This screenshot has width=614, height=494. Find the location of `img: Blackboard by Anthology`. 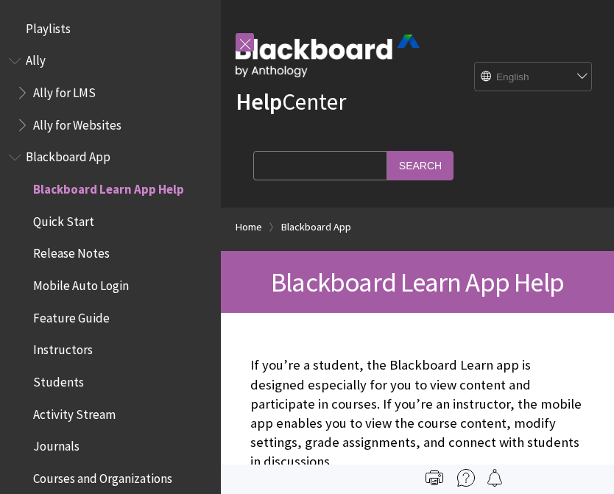

img: Blackboard by Anthology is located at coordinates (327, 56).